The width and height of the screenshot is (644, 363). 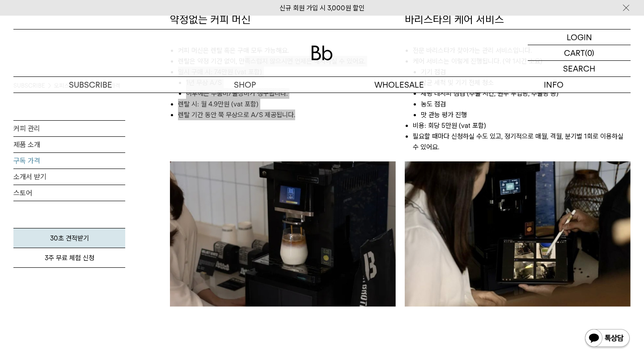 What do you see at coordinates (579, 37) in the screenshot?
I see `a: LOGIN` at bounding box center [579, 37].